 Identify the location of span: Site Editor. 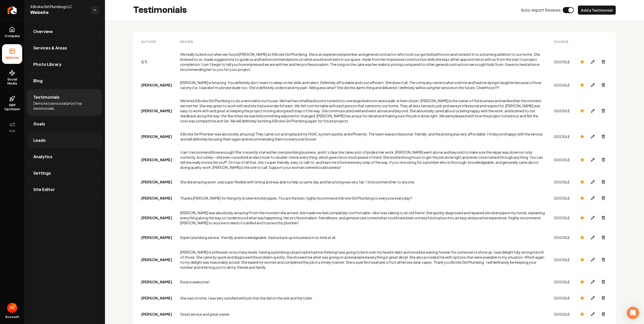
(44, 189).